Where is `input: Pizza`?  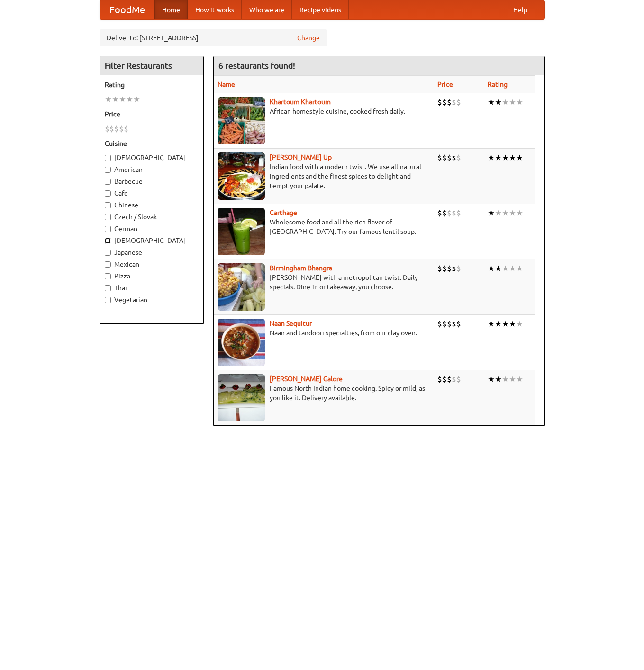 input: Pizza is located at coordinates (107, 276).